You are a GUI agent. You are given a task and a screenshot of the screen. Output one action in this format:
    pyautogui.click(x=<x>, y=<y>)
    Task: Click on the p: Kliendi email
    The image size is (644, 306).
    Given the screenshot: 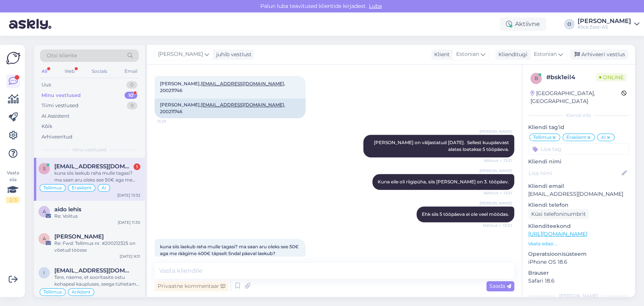 What is the action you would take?
    pyautogui.click(x=579, y=186)
    